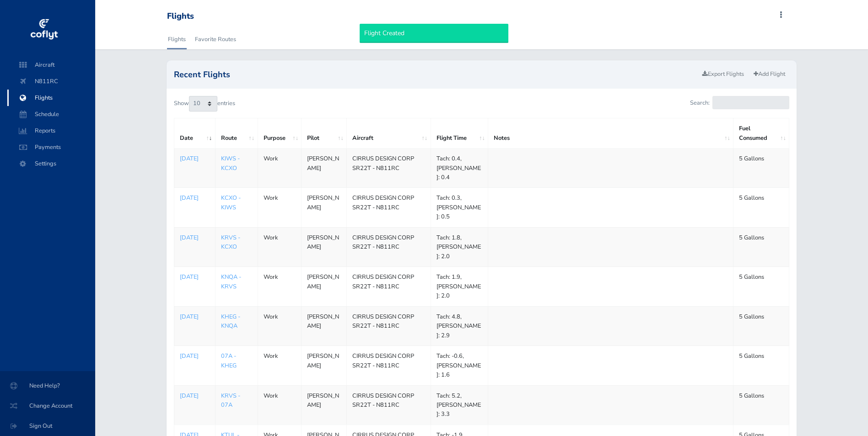 This screenshot has width=868, height=436. I want to click on a: KRVS - 07A, so click(230, 401).